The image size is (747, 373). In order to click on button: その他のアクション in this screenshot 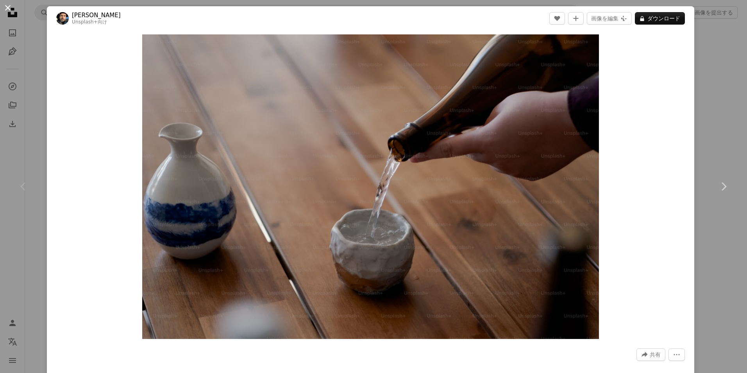, I will do `click(676, 354)`.